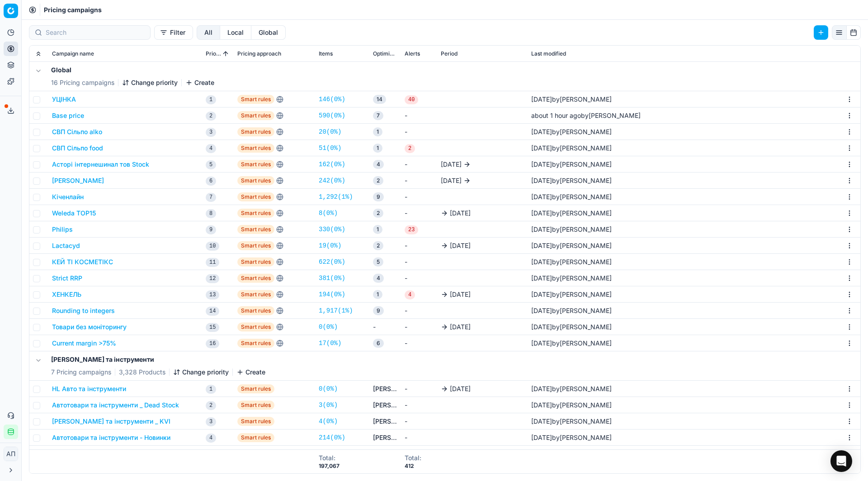  I want to click on a: 242(0%), so click(332, 181).